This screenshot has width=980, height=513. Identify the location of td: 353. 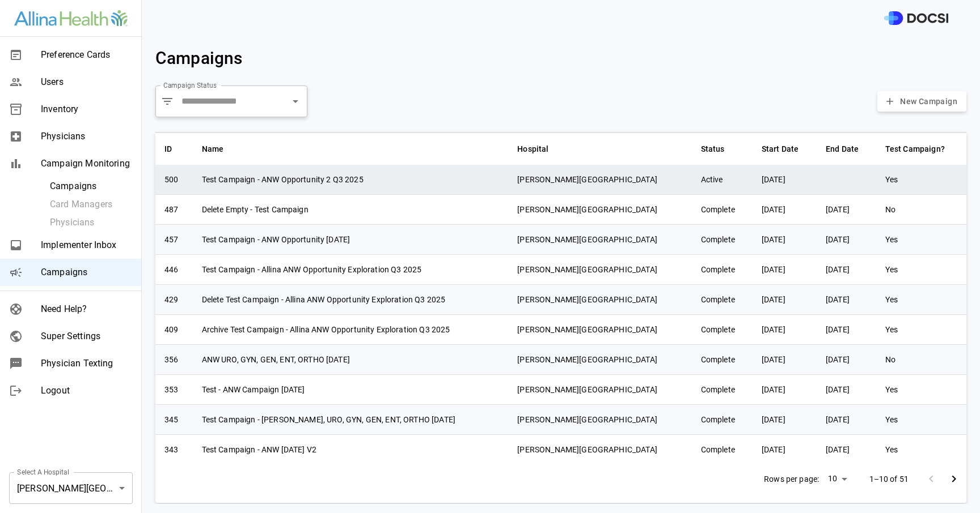
(174, 389).